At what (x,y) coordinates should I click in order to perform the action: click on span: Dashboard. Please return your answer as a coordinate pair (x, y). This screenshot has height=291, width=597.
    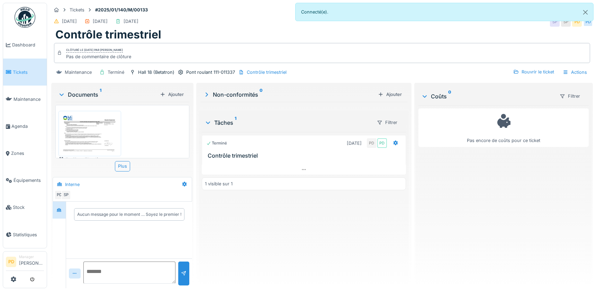
    Looking at the image, I should click on (28, 45).